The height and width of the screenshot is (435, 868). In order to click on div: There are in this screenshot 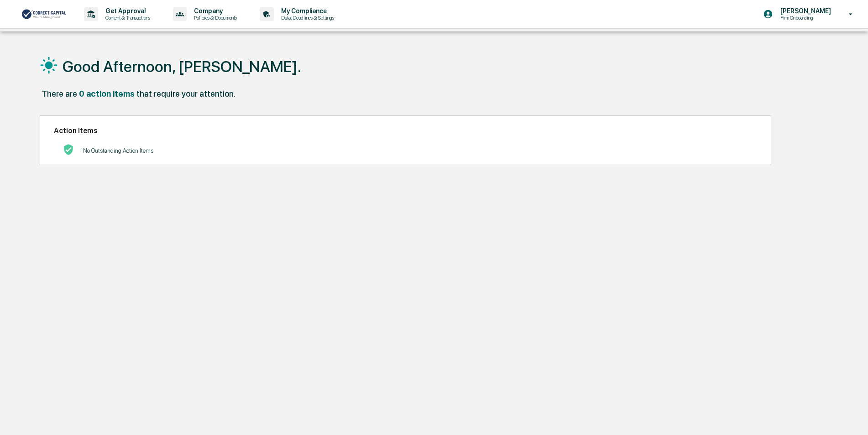, I will do `click(59, 94)`.